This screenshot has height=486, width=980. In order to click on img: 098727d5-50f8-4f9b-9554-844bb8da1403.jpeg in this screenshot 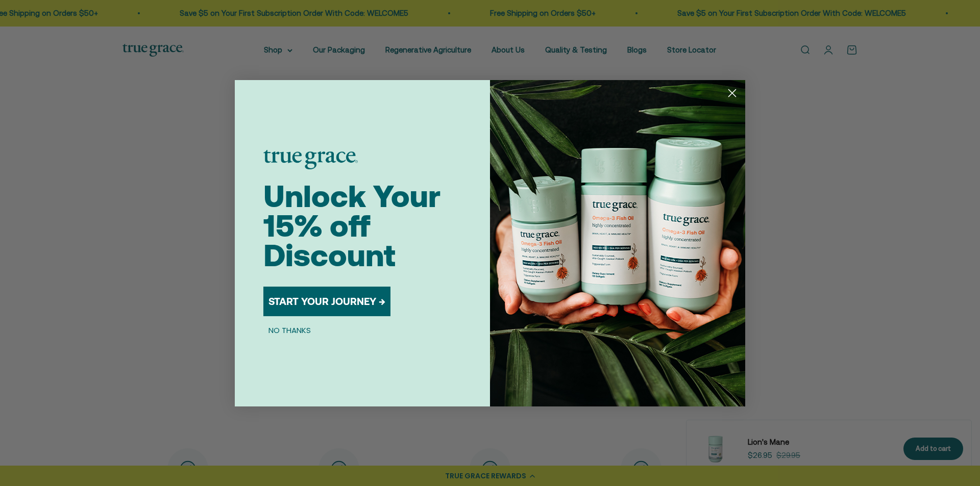, I will do `click(618, 243)`.